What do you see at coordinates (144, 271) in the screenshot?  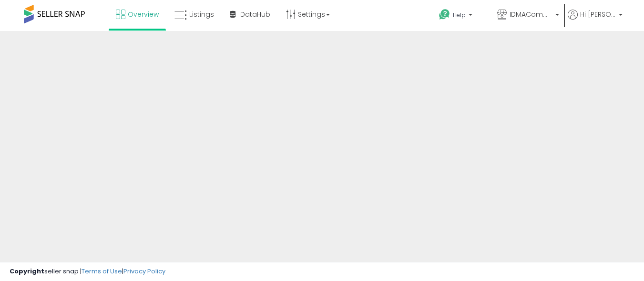 I see `a: Privacy Policy` at bounding box center [144, 271].